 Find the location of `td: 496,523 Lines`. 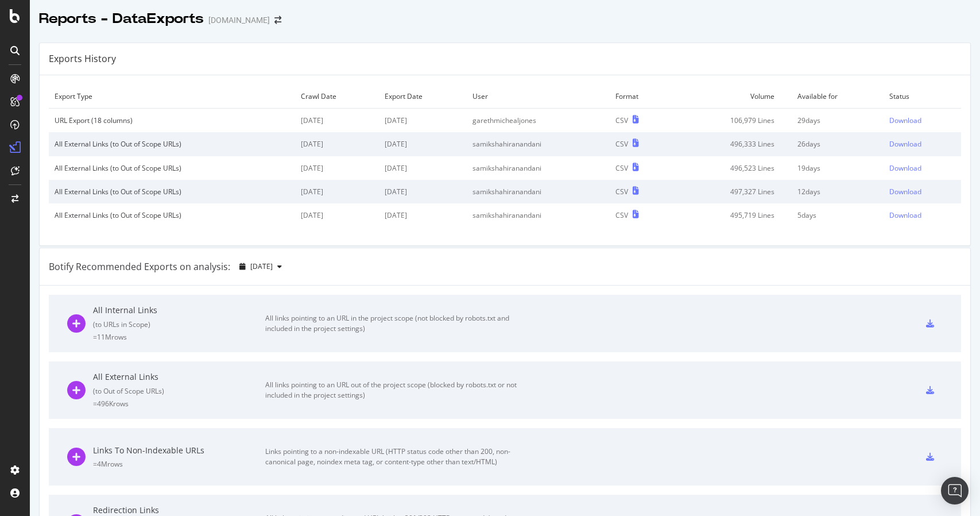

td: 496,523 Lines is located at coordinates (732, 167).